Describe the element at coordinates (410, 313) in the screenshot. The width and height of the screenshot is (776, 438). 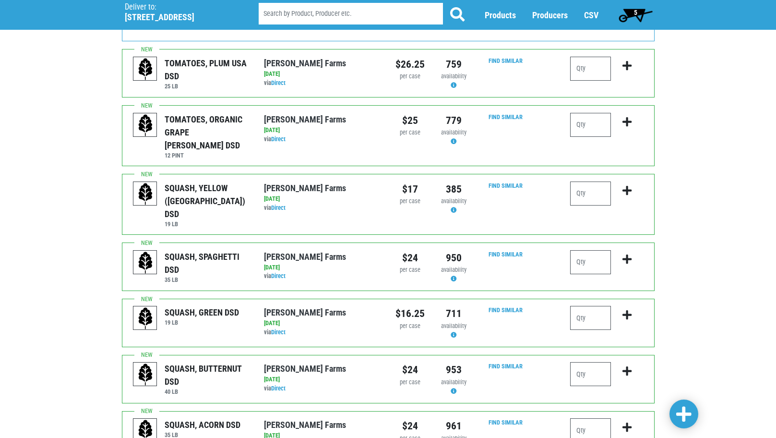
I see `div: $16.25` at that location.